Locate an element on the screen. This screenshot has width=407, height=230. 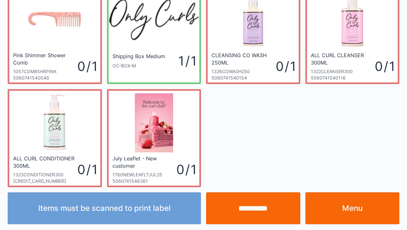
img: allcurlconditionerlarge_1200x.jpg is located at coordinates (55, 123).